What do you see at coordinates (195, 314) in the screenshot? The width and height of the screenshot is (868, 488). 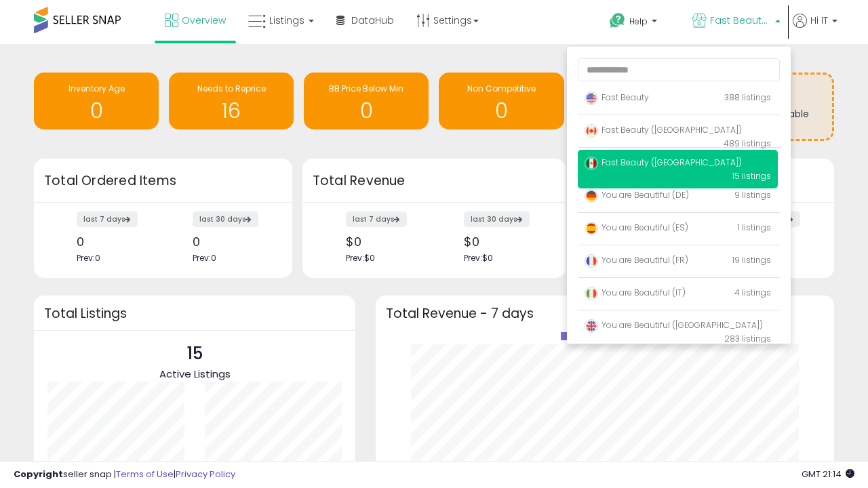 I see `h3: Total Listings` at bounding box center [195, 314].